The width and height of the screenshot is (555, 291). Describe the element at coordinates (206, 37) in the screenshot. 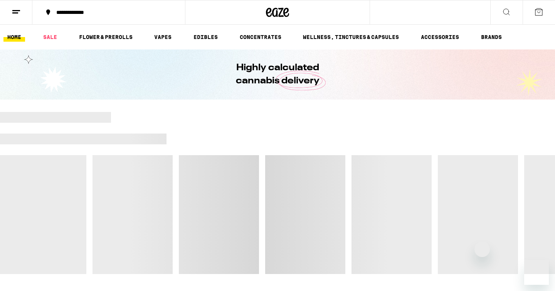

I see `a: EDIBLES` at that location.